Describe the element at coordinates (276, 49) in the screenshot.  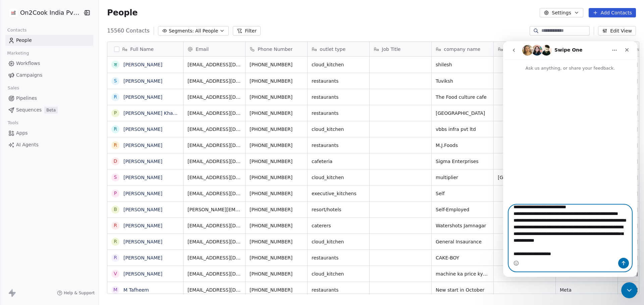
I see `div: Phone Number` at that location.